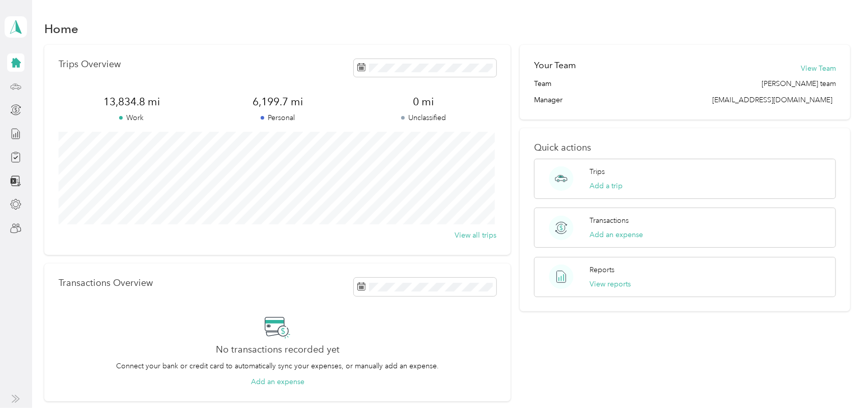 This screenshot has width=868, height=408. Describe the element at coordinates (277, 118) in the screenshot. I see `p: Personal` at that location.